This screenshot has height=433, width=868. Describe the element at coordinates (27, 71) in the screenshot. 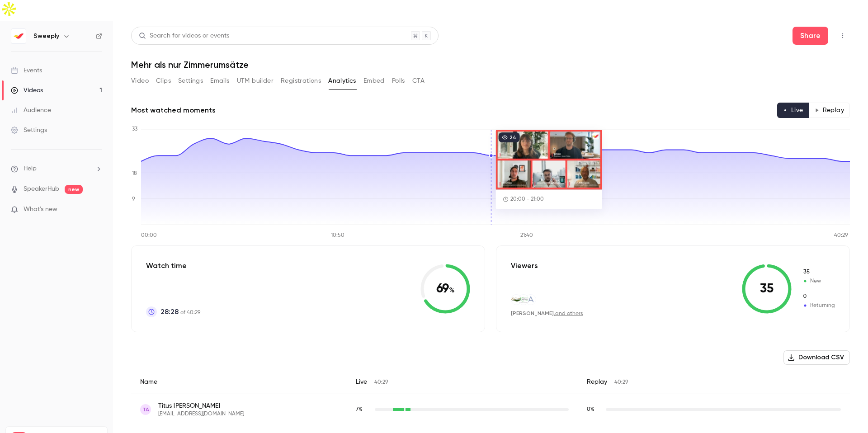

I see `div: Events` at that location.